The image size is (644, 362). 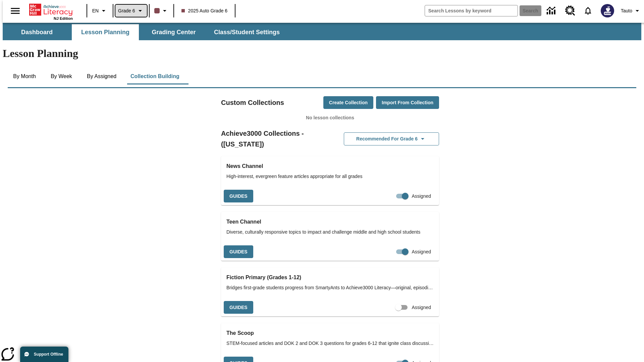 What do you see at coordinates (552, 11) in the screenshot?
I see `a: Data Center` at bounding box center [552, 11].